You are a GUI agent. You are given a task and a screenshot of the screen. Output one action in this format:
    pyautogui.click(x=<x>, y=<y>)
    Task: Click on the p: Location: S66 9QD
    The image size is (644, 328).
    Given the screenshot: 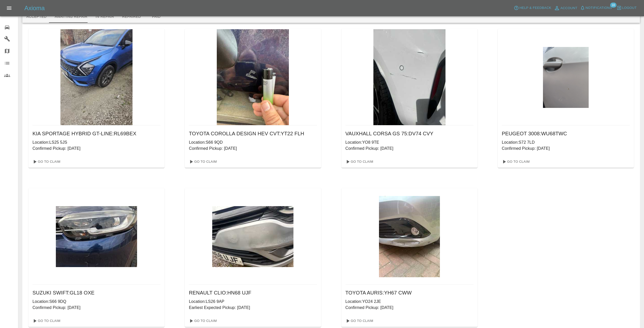 What is the action you would take?
    pyautogui.click(x=253, y=143)
    